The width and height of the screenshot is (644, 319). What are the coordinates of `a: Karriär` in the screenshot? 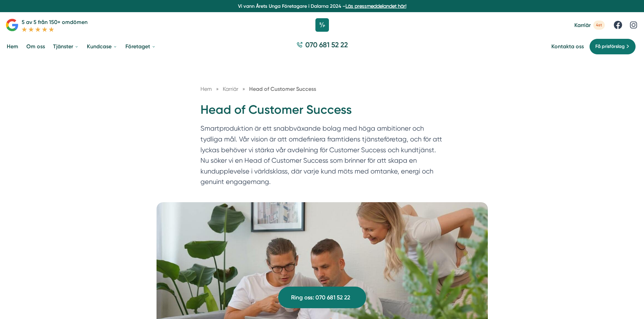 It's located at (231, 89).